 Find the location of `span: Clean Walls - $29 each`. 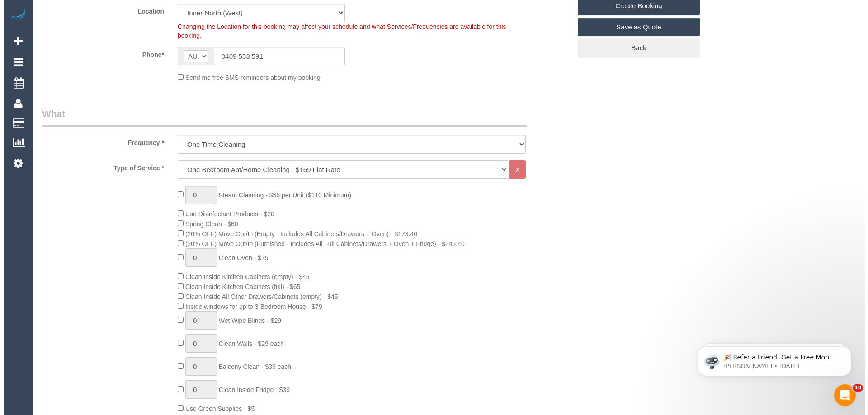

span: Clean Walls - $29 each is located at coordinates (248, 344).